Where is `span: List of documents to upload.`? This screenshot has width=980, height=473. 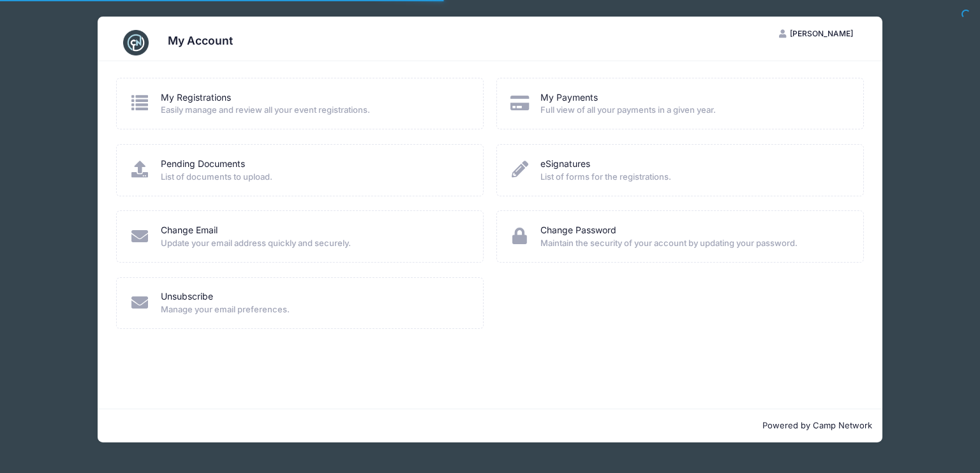 span: List of documents to upload. is located at coordinates (314, 177).